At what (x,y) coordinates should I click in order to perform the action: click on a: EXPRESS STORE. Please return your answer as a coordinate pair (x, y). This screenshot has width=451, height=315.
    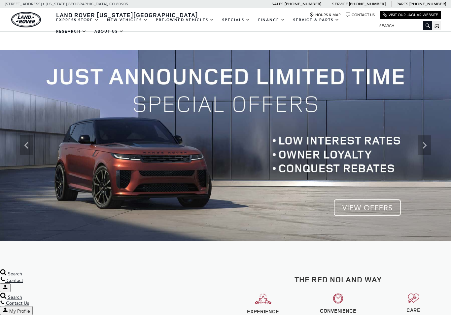
    Looking at the image, I should click on (78, 20).